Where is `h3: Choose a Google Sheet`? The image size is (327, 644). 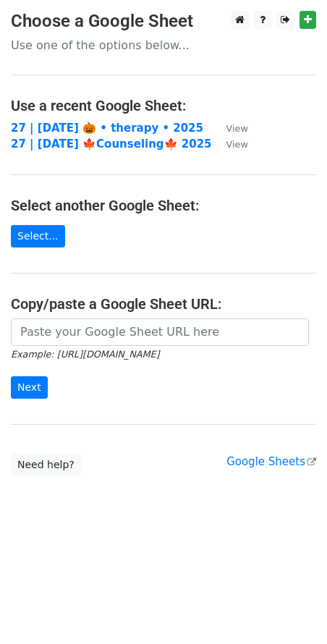
h3: Choose a Google Sheet is located at coordinates (163, 21).